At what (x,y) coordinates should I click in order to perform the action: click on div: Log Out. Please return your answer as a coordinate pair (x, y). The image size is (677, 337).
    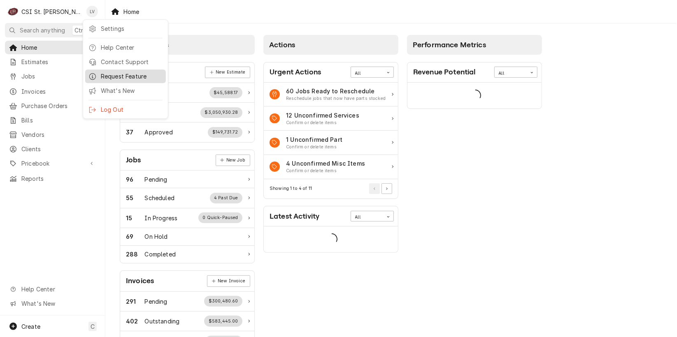
    Looking at the image, I should click on (132, 109).